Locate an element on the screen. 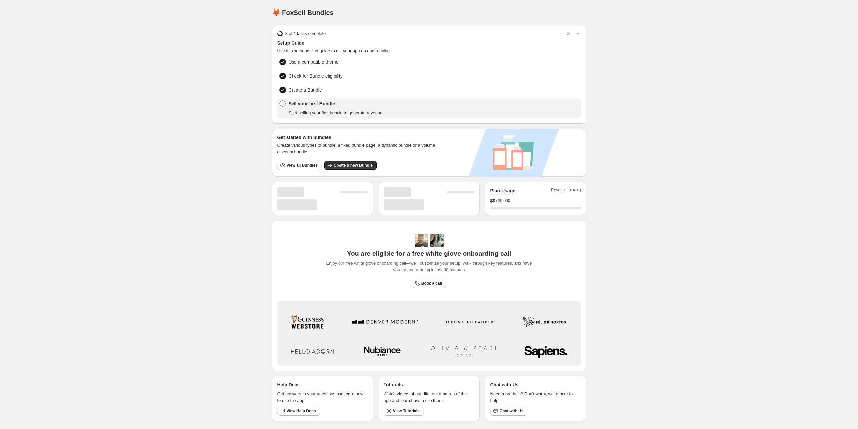 Image resolution: width=858 pixels, height=429 pixels. span: View Help Docs is located at coordinates (301, 411).